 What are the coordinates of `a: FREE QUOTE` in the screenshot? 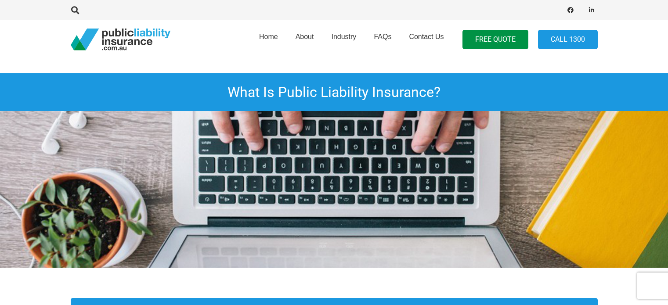 It's located at (495, 40).